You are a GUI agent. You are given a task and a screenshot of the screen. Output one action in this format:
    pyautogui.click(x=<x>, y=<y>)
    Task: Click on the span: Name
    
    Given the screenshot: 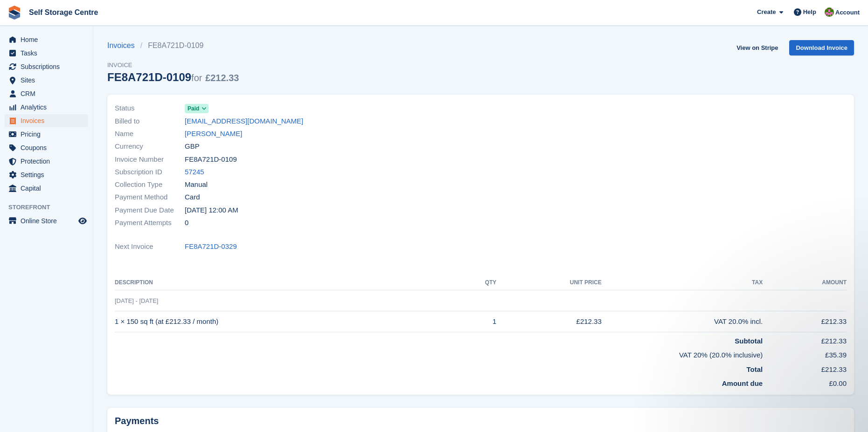 What is the action you would take?
    pyautogui.click(x=150, y=134)
    